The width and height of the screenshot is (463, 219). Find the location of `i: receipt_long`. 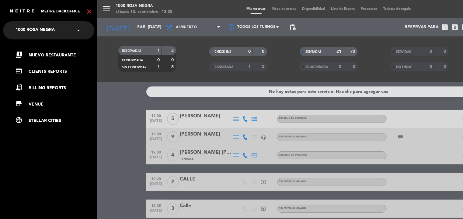

i: receipt_long is located at coordinates (19, 88).